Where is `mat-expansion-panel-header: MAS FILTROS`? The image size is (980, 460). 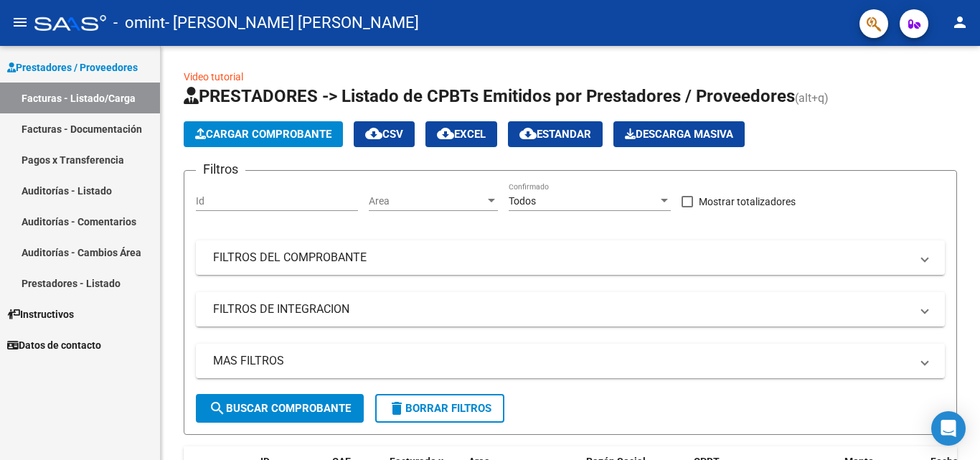
mat-expansion-panel-header: MAS FILTROS is located at coordinates (570, 361).